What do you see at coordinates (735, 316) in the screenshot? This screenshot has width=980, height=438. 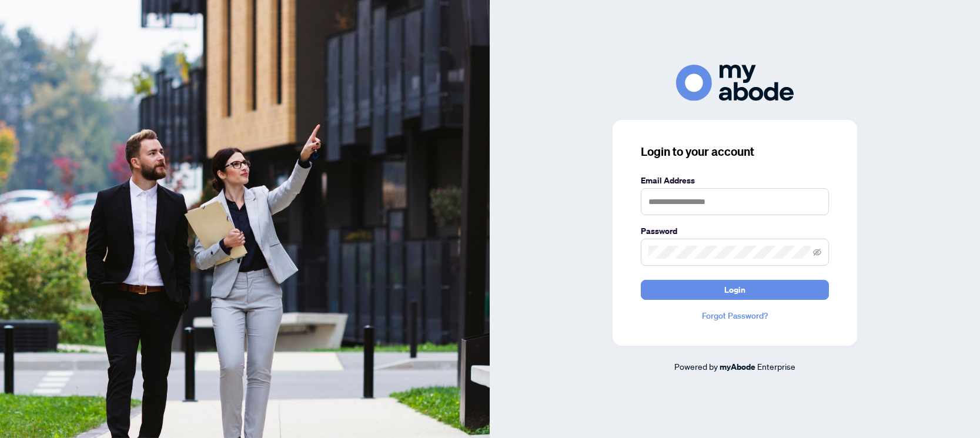 I see `a: Forgot Password?` at bounding box center [735, 316].